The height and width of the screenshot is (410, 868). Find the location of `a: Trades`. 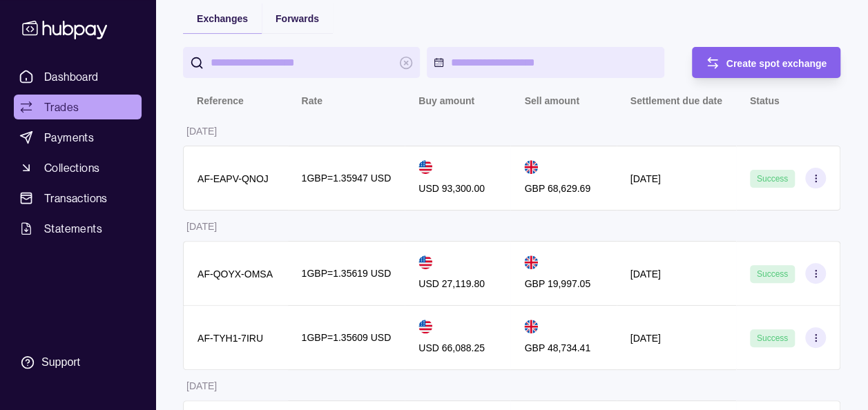

a: Trades is located at coordinates (77, 107).